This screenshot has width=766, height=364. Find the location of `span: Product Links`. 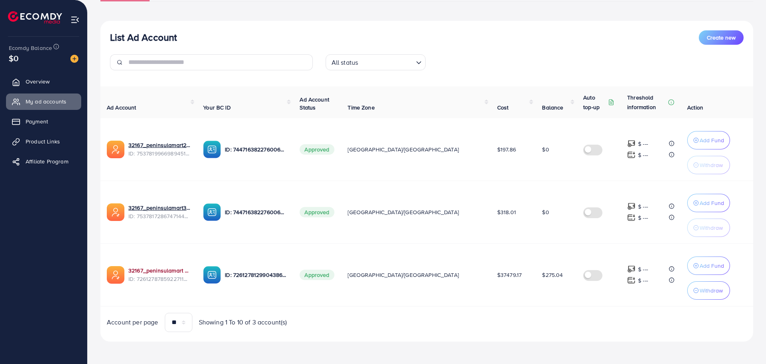

span: Product Links is located at coordinates (43, 142).